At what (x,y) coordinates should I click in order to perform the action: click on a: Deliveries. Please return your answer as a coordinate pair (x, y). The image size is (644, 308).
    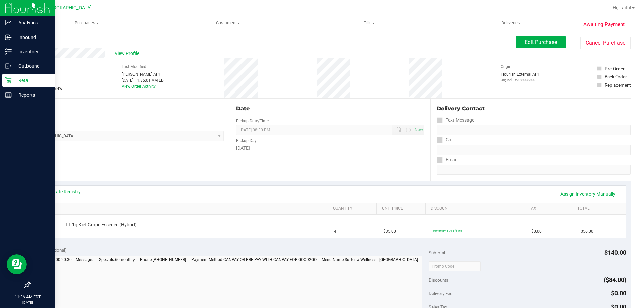
    Looking at the image, I should click on (511, 23).